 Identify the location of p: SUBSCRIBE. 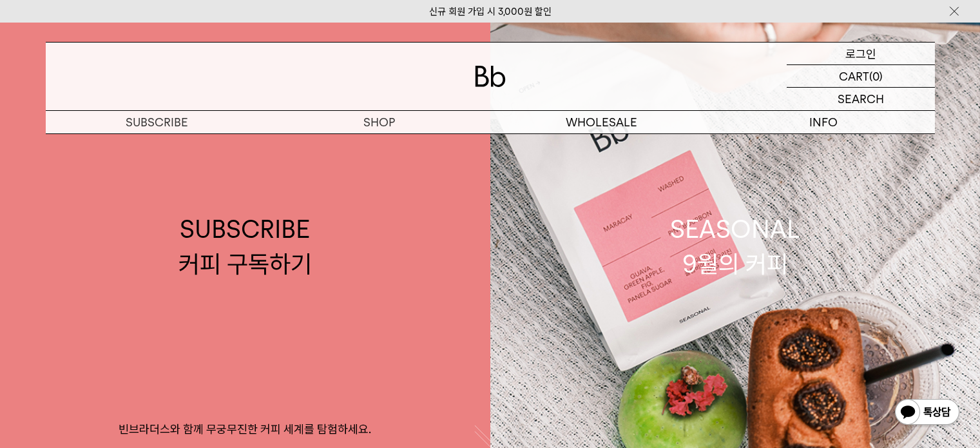
(156, 122).